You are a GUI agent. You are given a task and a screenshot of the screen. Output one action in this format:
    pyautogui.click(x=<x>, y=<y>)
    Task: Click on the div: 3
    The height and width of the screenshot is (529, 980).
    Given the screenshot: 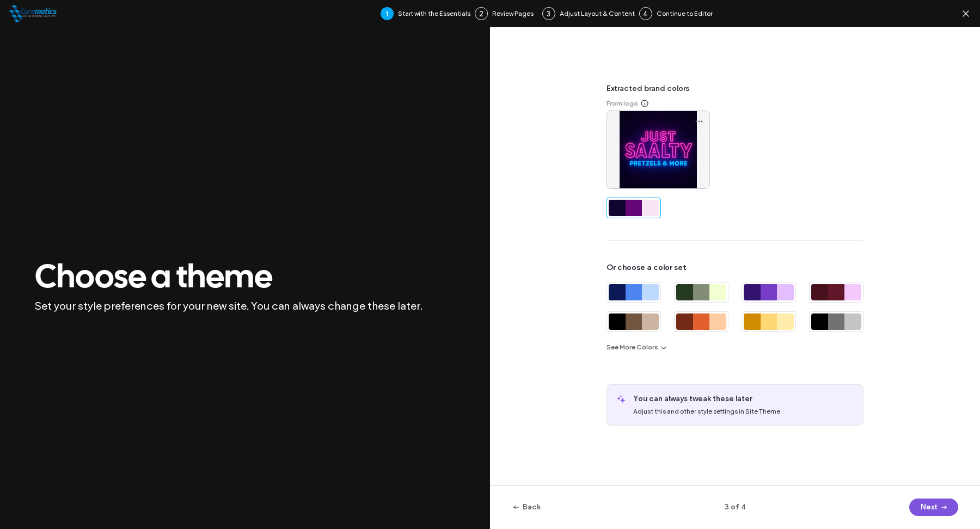 What is the action you would take?
    pyautogui.click(x=549, y=14)
    